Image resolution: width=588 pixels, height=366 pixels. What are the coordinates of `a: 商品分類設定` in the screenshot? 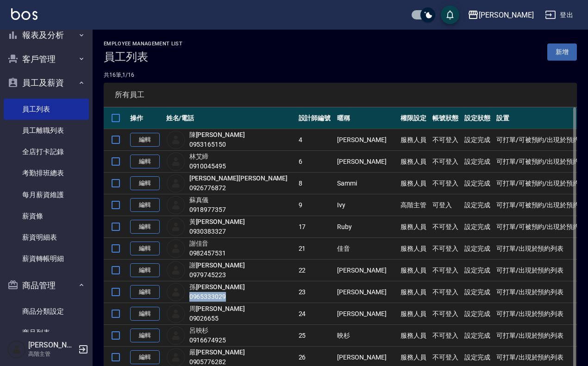 It's located at (46, 312).